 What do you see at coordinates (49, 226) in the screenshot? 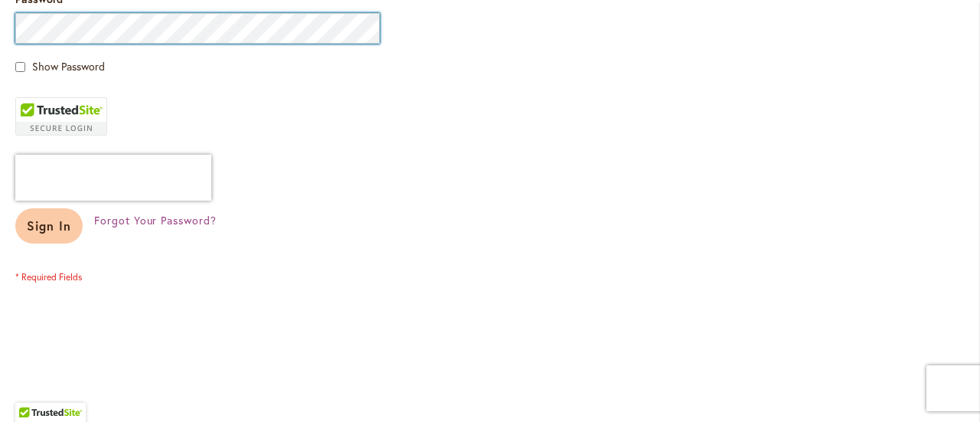
I see `button: Sign In` at bounding box center [49, 226].